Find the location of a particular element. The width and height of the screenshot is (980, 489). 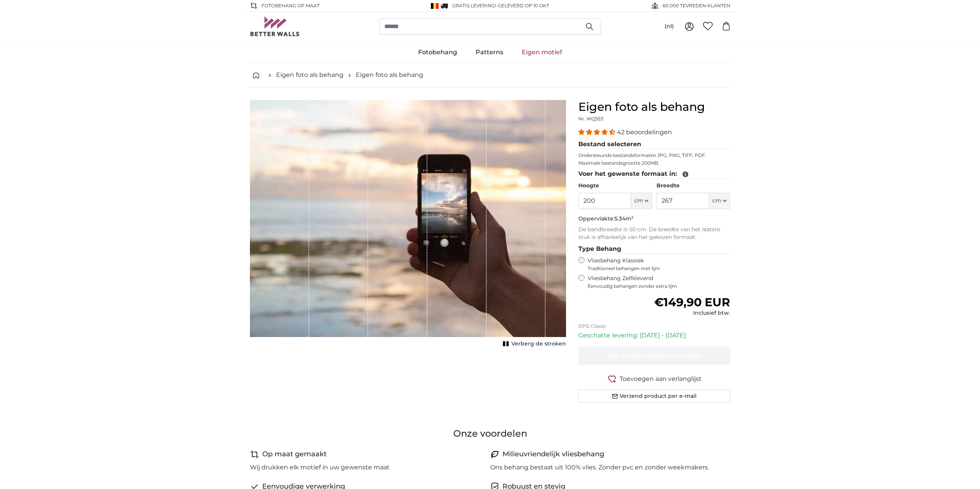

span: 5.34m² is located at coordinates (624, 219).